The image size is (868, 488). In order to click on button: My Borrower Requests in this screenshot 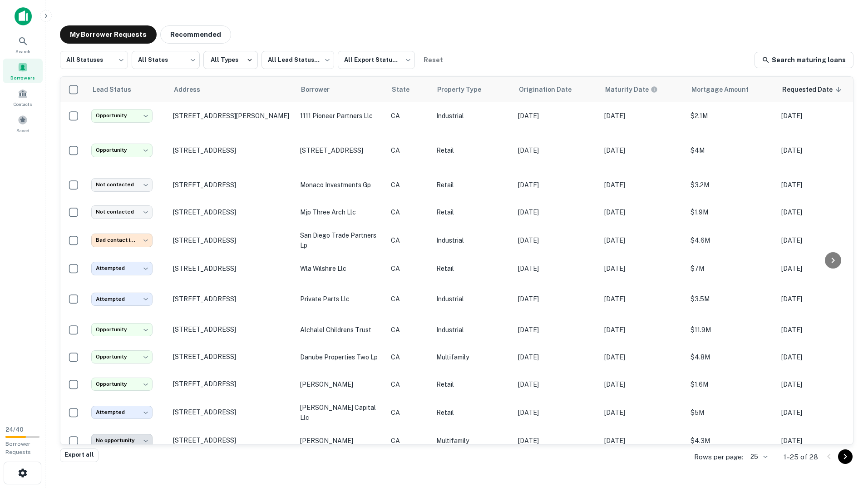, I will do `click(108, 34)`.